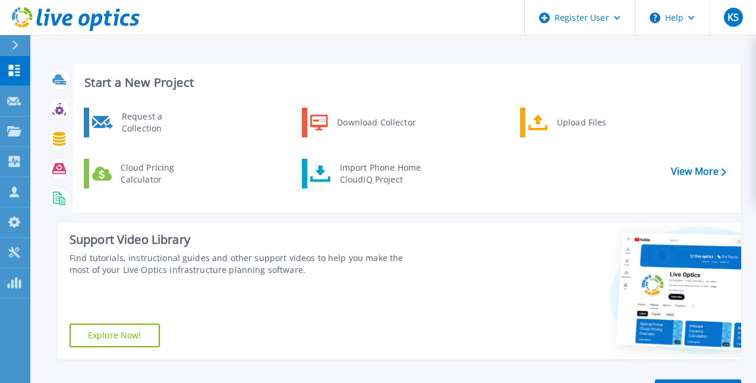 Image resolution: width=756 pixels, height=383 pixels. I want to click on a: Explore Now!, so click(115, 335).